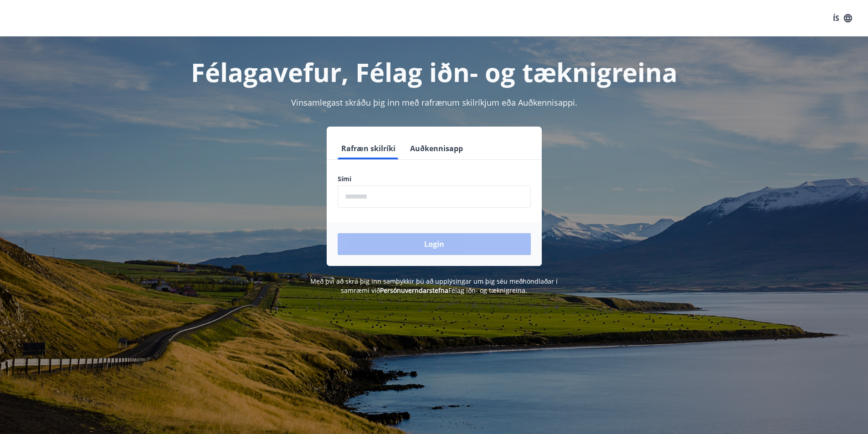 The image size is (868, 434). What do you see at coordinates (434, 102) in the screenshot?
I see `span: Vinsamlegast skráðu þig inn með rafrænum skilríkjum eða Auðkennisappi.` at bounding box center [434, 102].